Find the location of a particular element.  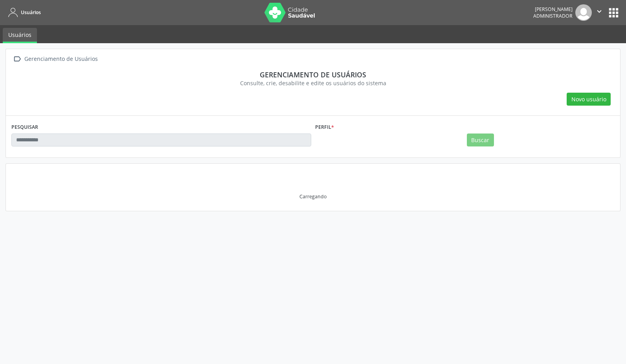

div: Carregando is located at coordinates (313, 197).